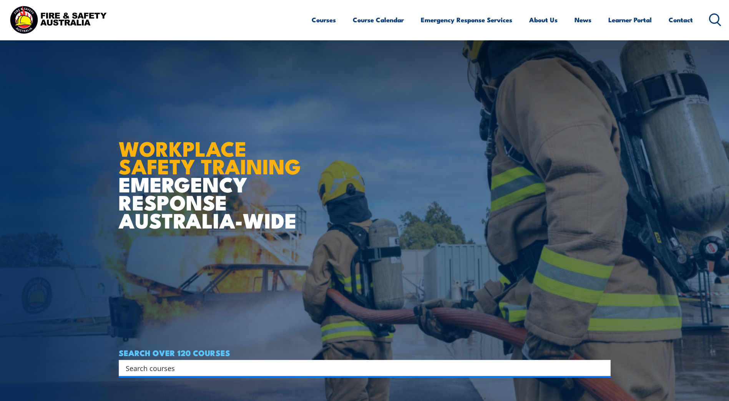  I want to click on button: Search magnifier button, so click(603, 368).